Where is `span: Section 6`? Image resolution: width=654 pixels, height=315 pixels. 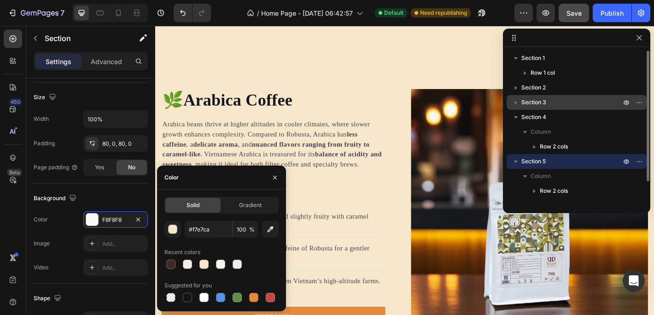 span: Section 6 is located at coordinates (534, 206).